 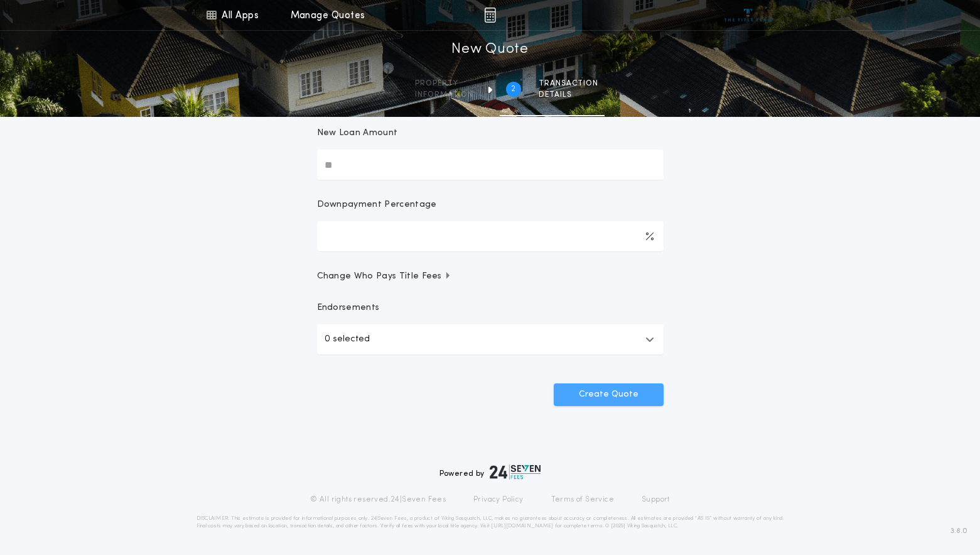 I want to click on a: Terms of Service, so click(x=582, y=500).